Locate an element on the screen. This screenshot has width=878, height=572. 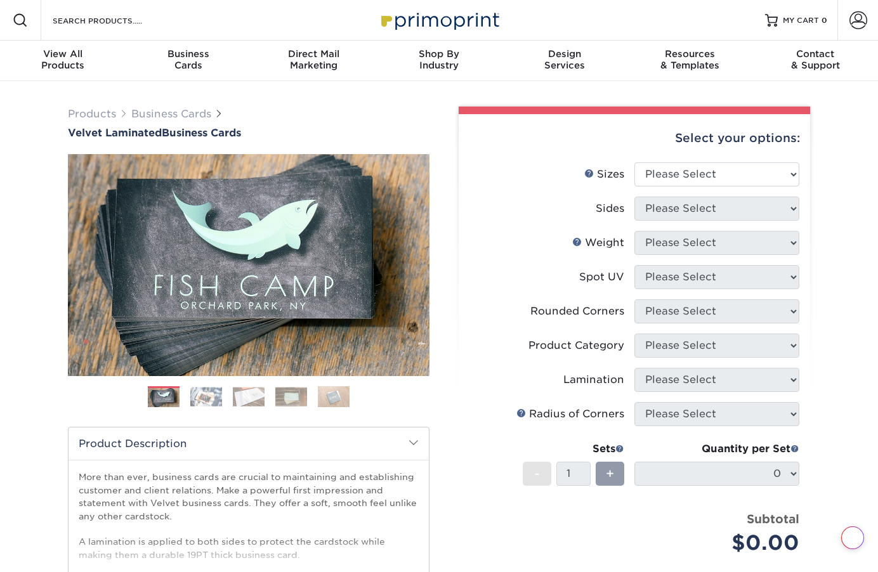
div: & Support is located at coordinates (815, 60).